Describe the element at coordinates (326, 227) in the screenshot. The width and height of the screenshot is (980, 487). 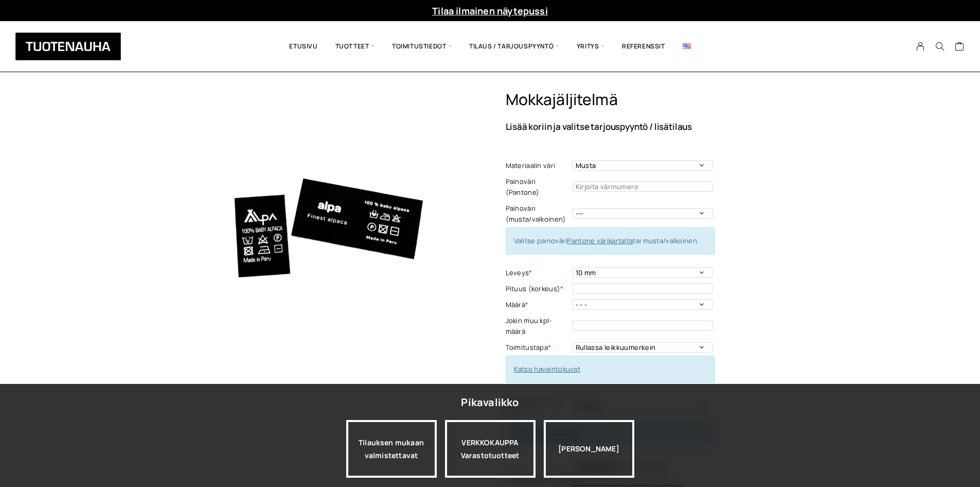
I see `img: Mokkajäljitelmä` at that location.